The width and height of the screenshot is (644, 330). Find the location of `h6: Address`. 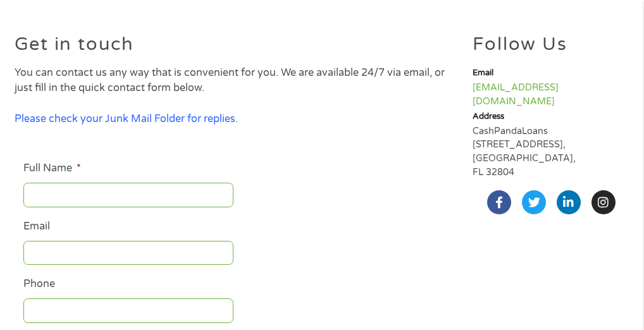

h6: Address is located at coordinates (550, 116).